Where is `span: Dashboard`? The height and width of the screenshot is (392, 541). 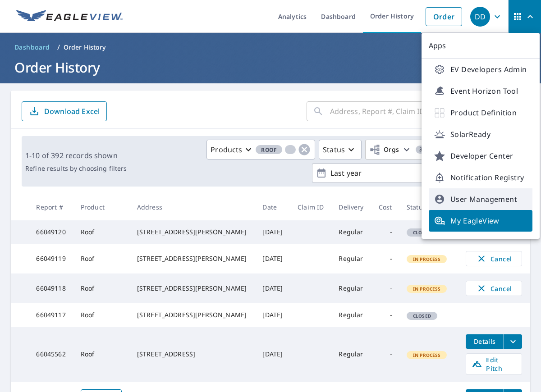
span: Dashboard is located at coordinates (32, 47).